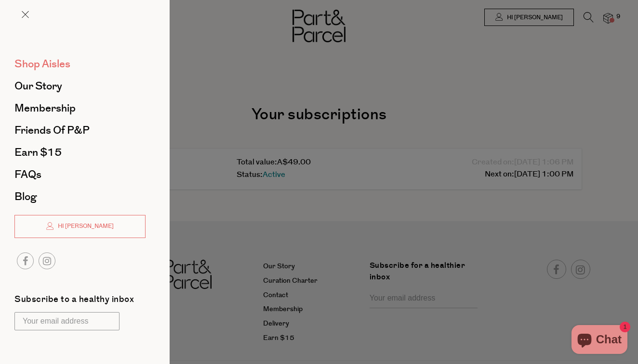  What do you see at coordinates (67, 322) in the screenshot?
I see `input: Your email address` at bounding box center [67, 322].